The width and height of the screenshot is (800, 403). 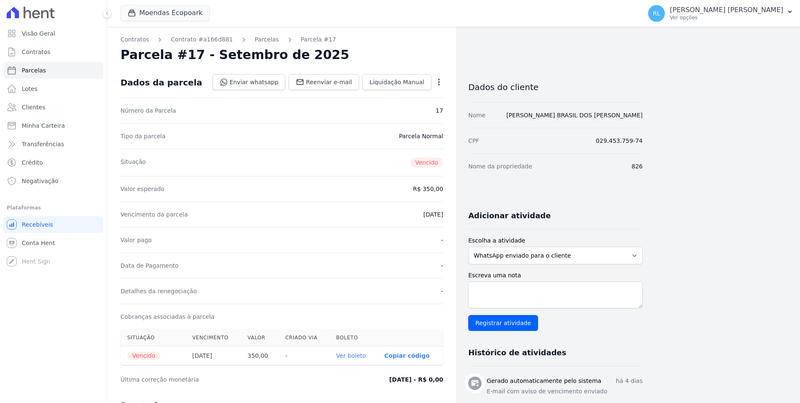 I want to click on dt: Última correção monetária, so click(x=216, y=379).